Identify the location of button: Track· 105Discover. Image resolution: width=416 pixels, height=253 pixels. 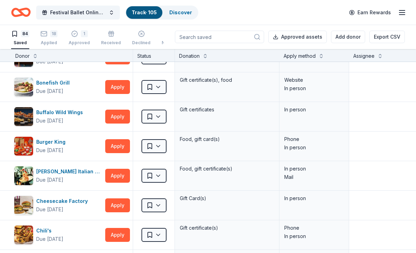
(162, 13).